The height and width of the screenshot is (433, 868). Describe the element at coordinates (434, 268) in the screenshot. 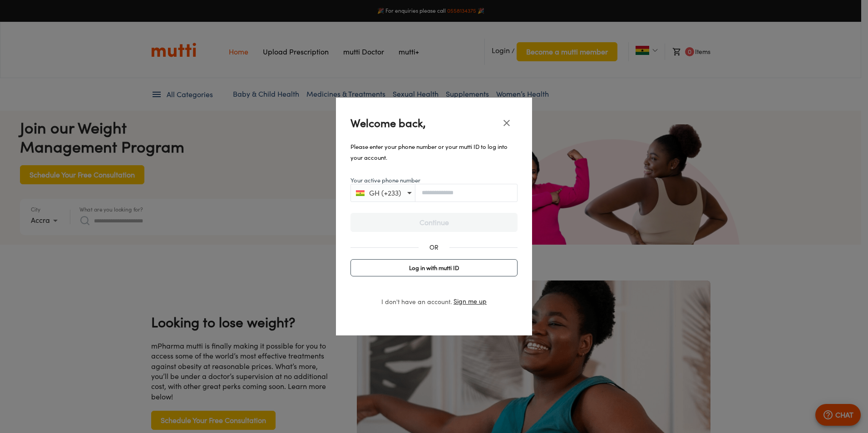

I see `span: Log in with mutti ID` at that location.